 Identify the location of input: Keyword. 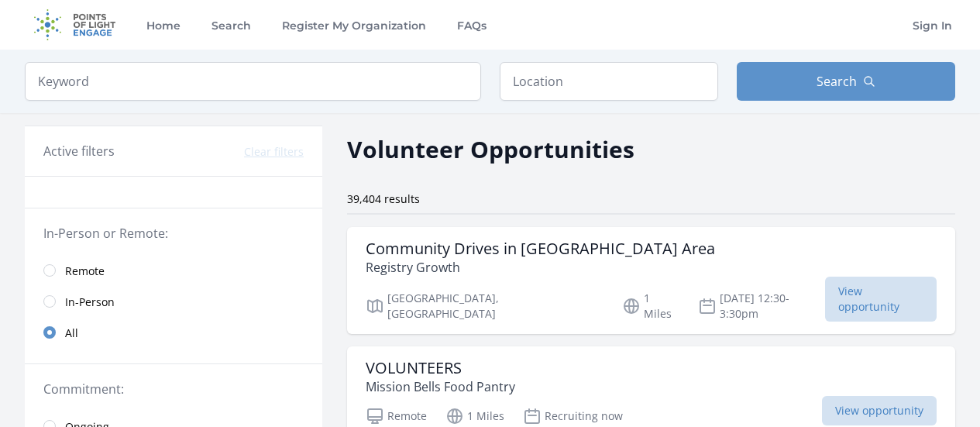
(252, 81).